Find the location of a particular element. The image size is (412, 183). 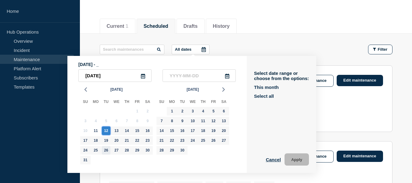

div: Saturday, Sep 27, 2025 is located at coordinates (224, 140).